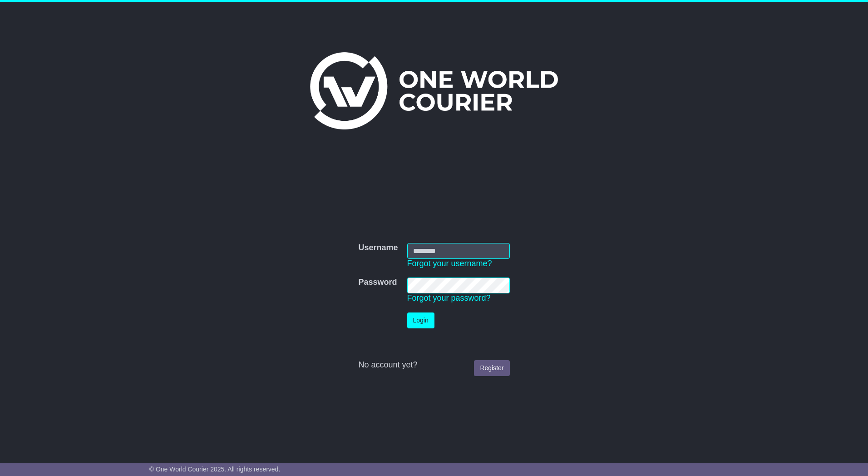 This screenshot has height=476, width=868. What do you see at coordinates (378, 283) in the screenshot?
I see `label: Password` at bounding box center [378, 283].